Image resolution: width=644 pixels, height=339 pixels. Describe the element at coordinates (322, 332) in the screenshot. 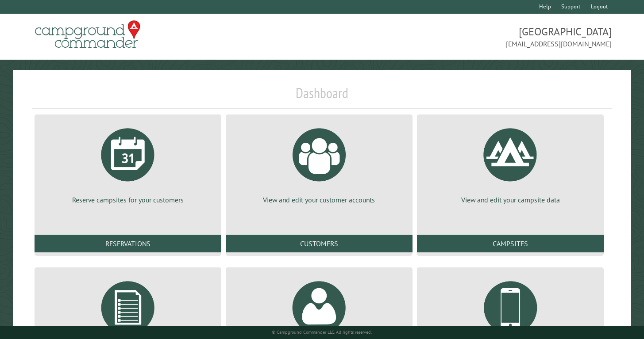

I see `small: © Campground Commander LLC. All rights reserved.` at that location.